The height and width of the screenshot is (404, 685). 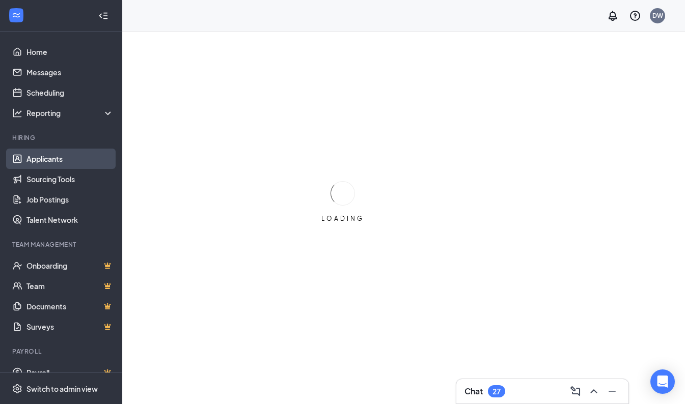 What do you see at coordinates (70, 179) in the screenshot?
I see `a: Sourcing Tools` at bounding box center [70, 179].